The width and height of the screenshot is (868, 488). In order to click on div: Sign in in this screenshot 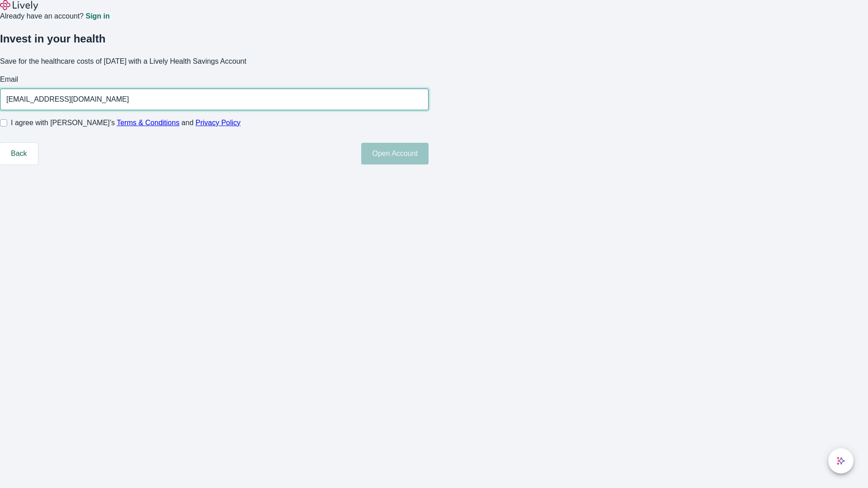, I will do `click(97, 16)`.